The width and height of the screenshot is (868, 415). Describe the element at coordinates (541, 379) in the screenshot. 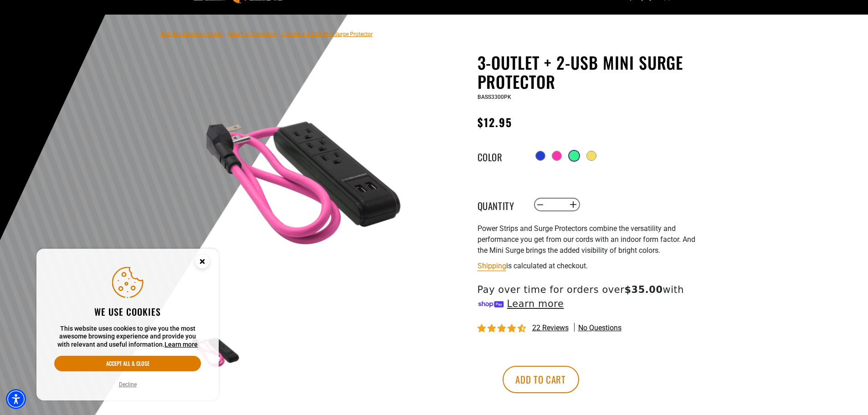

I see `button: Add to cart` at that location.